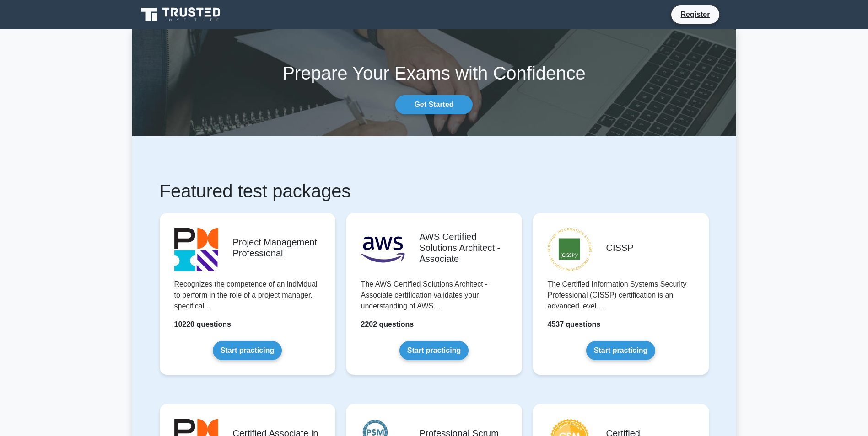 Image resolution: width=868 pixels, height=436 pixels. I want to click on h1: Prepare Your Exams with Confidence, so click(434, 73).